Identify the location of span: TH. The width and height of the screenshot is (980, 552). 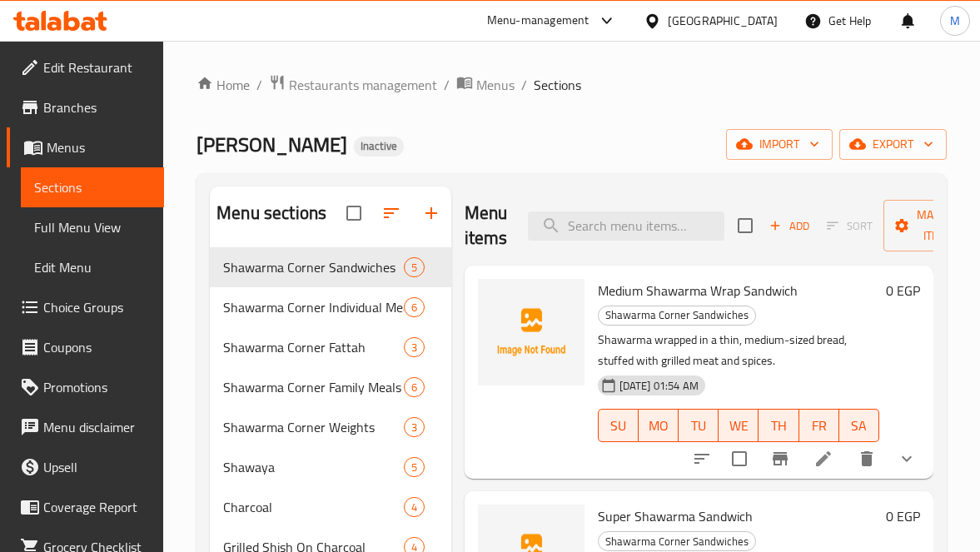
(778, 426).